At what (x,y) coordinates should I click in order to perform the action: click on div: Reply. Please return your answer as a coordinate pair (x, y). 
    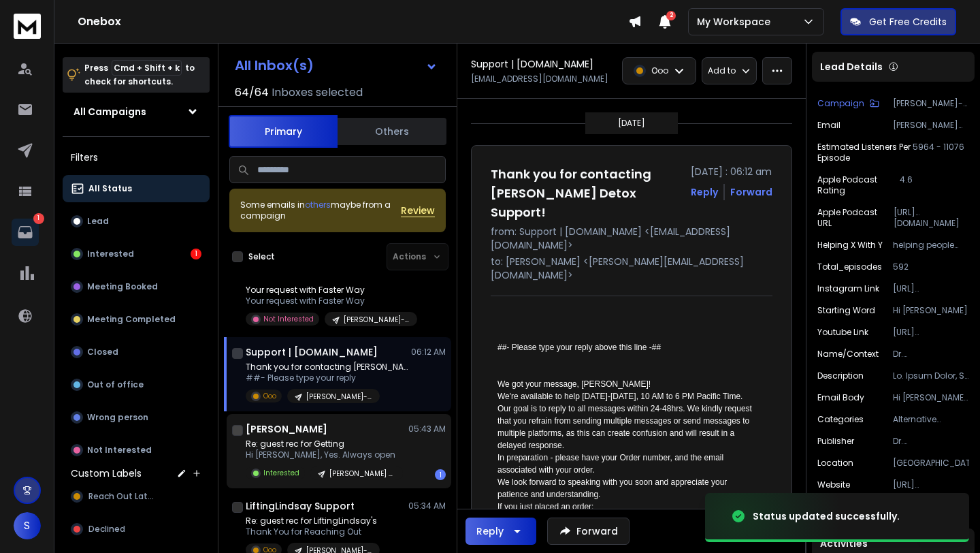
    Looking at the image, I should click on (490, 531).